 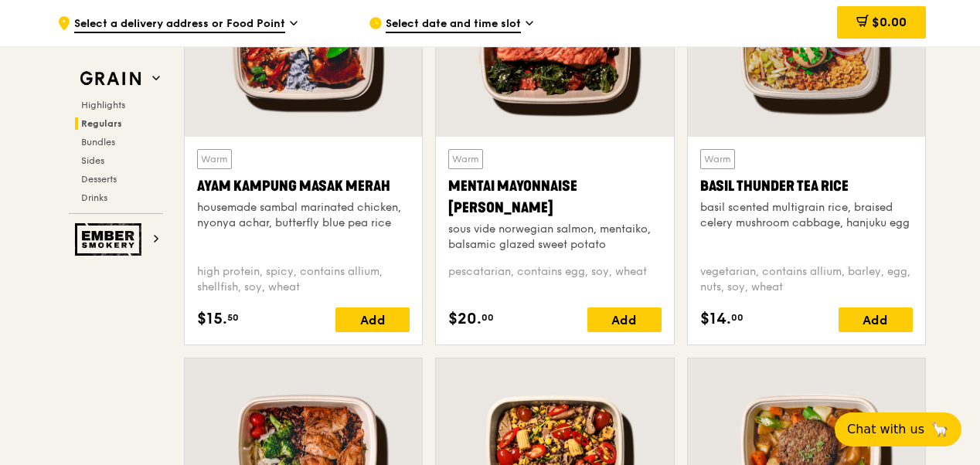 What do you see at coordinates (889, 21) in the screenshot?
I see `span: $0.00` at bounding box center [889, 21].